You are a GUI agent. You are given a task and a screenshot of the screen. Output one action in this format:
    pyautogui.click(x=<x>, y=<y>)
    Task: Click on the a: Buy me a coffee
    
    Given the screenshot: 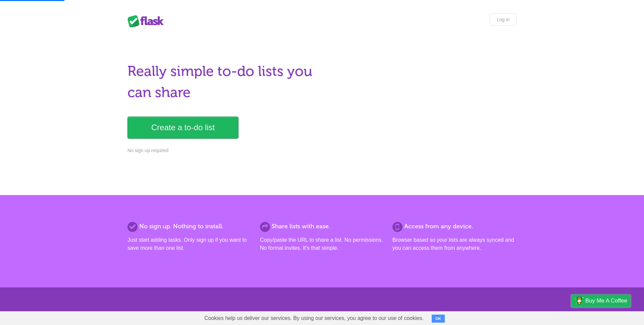 What is the action you would take?
    pyautogui.click(x=601, y=300)
    